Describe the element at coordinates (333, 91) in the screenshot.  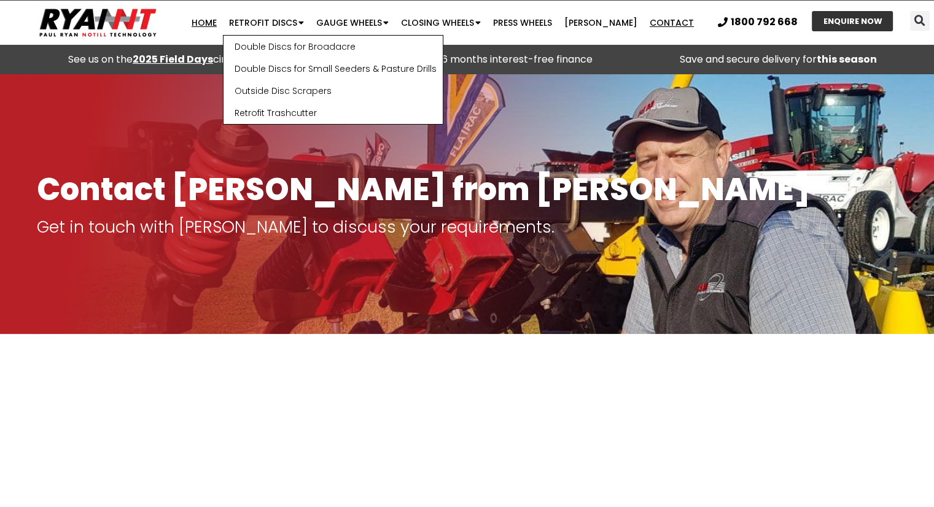
I see `a: Outside Disc Scrapers` at that location.